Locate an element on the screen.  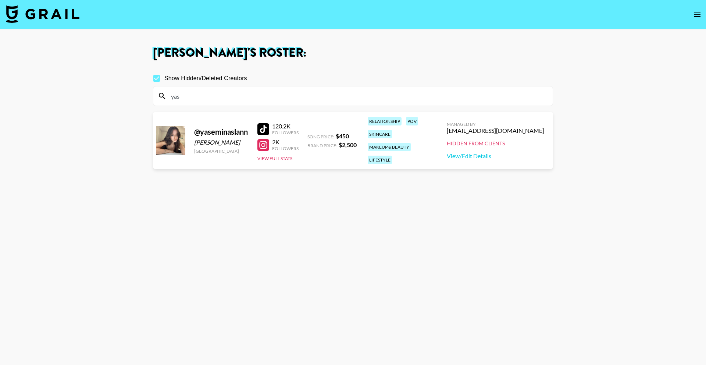
span: Brand Price: is located at coordinates (322, 145).